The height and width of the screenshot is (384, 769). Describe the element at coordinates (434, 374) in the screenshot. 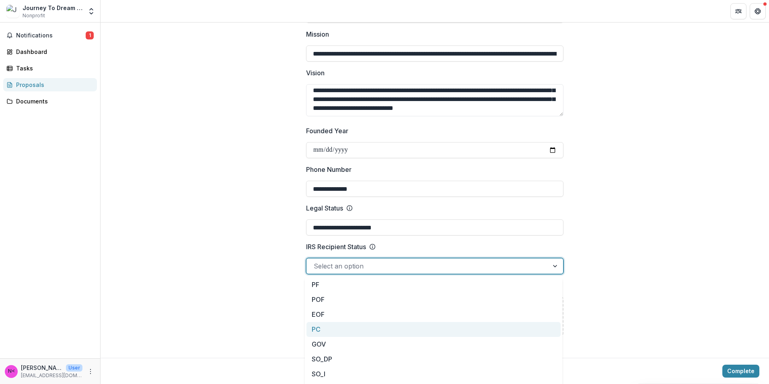

I see `div: SO_I` at that location.